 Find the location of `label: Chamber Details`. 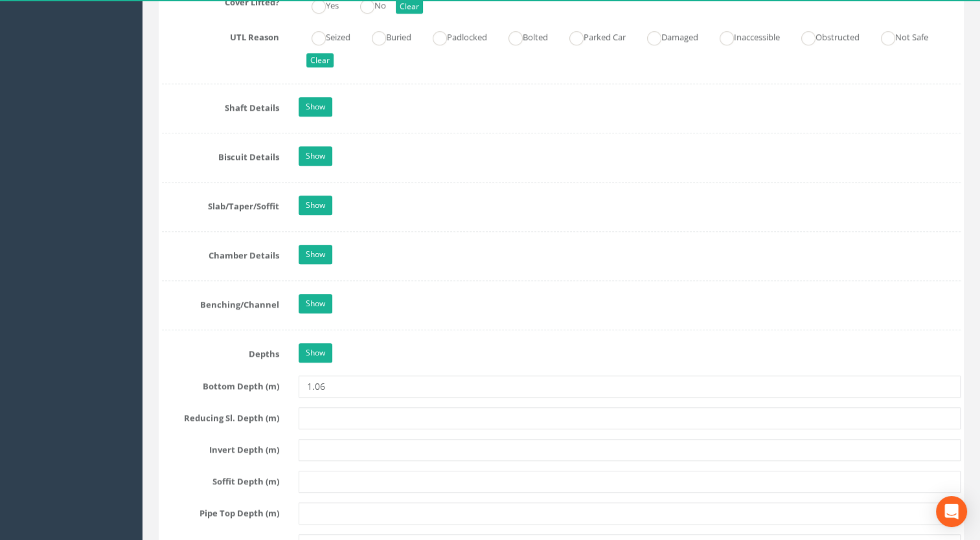

label: Chamber Details is located at coordinates (220, 253).